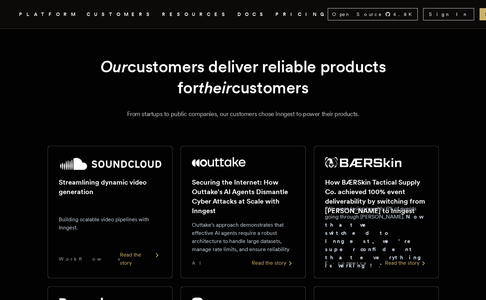 This screenshot has width=486, height=300. I want to click on a: BÆRSkin Tactical Supply Co. logoHow BÆRSkin Tactical Supply Co. achieved 100% event deliverabilit..., so click(376, 212).